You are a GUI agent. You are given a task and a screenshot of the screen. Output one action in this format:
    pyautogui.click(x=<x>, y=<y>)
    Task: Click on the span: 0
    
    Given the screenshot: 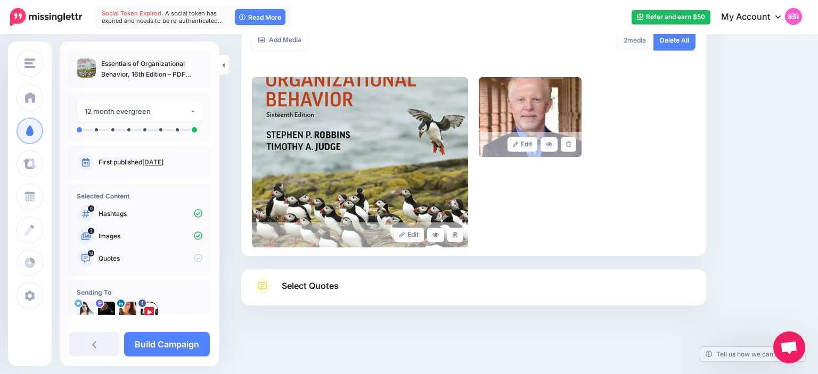 What is the action you would take?
    pyautogui.click(x=91, y=209)
    